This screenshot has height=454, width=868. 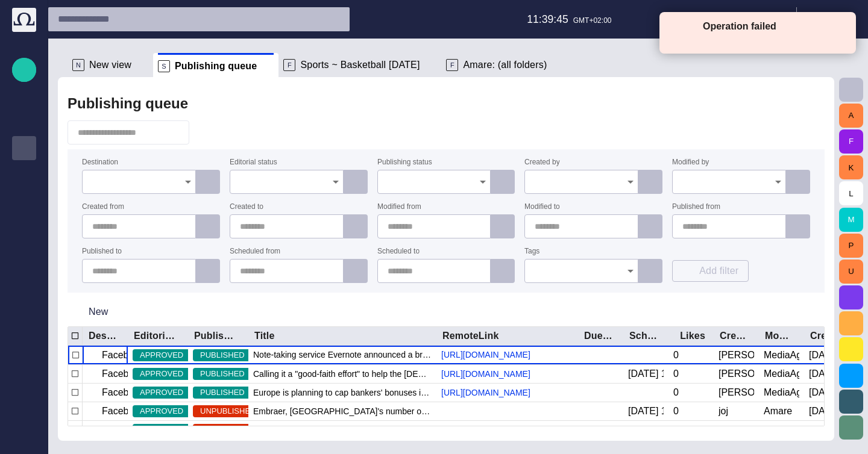 What do you see at coordinates (24, 245) in the screenshot?
I see `div: Media-test with filter` at bounding box center [24, 245].